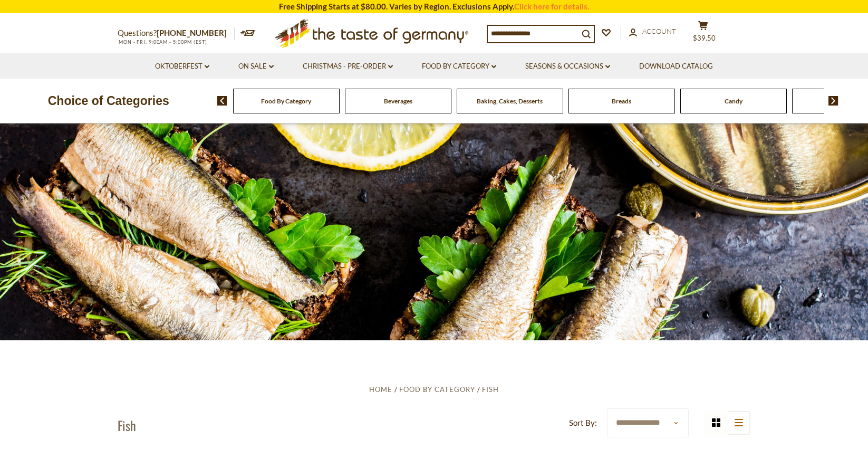 The width and height of the screenshot is (868, 449). I want to click on span: Fish, so click(491, 390).